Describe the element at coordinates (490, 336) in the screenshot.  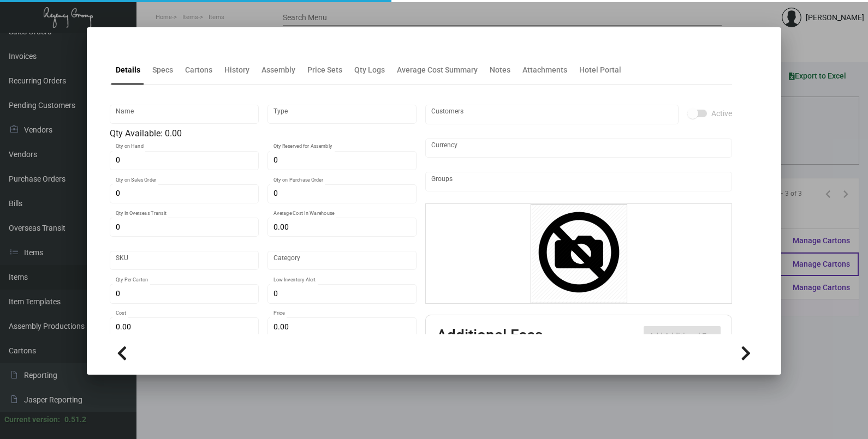
I see `h2: Additional Fees` at that location.